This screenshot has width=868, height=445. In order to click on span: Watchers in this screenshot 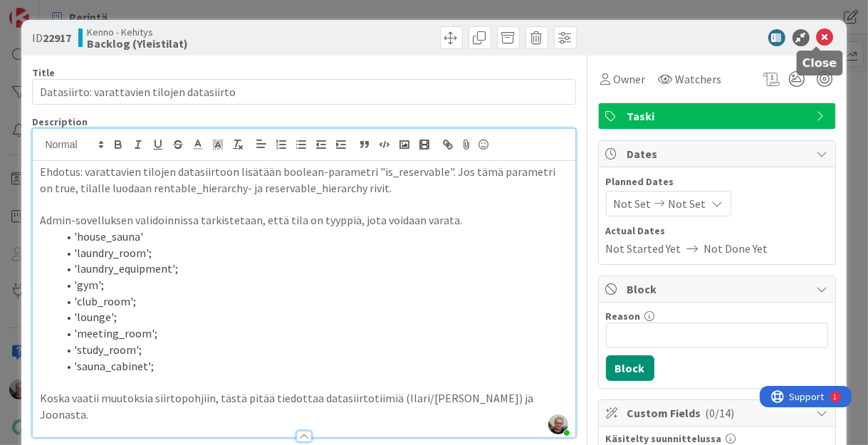, I will do `click(699, 79)`.